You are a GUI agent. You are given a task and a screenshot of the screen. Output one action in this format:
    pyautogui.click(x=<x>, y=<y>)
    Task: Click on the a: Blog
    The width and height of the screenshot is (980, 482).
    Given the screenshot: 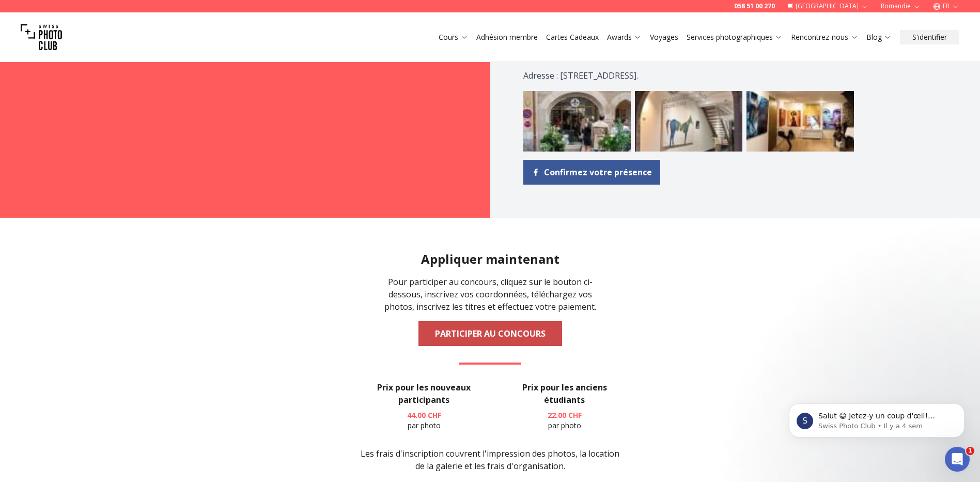 What is the action you would take?
    pyautogui.click(x=879, y=37)
    